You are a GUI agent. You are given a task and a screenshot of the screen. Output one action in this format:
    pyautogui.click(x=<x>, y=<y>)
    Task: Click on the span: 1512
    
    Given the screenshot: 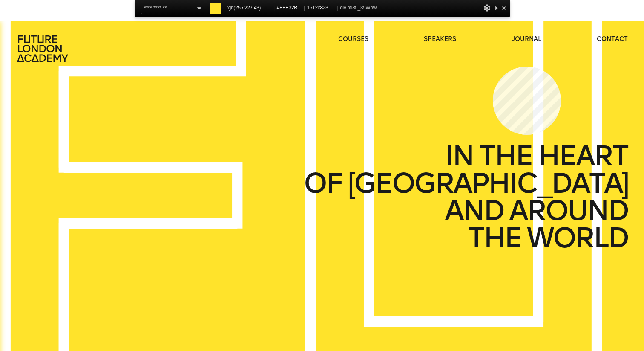 What is the action you would take?
    pyautogui.click(x=312, y=8)
    